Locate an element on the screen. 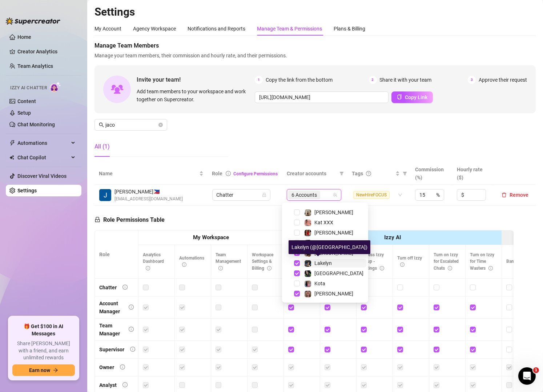 The image size is (543, 392). span: arrow-right is located at coordinates (56, 370).